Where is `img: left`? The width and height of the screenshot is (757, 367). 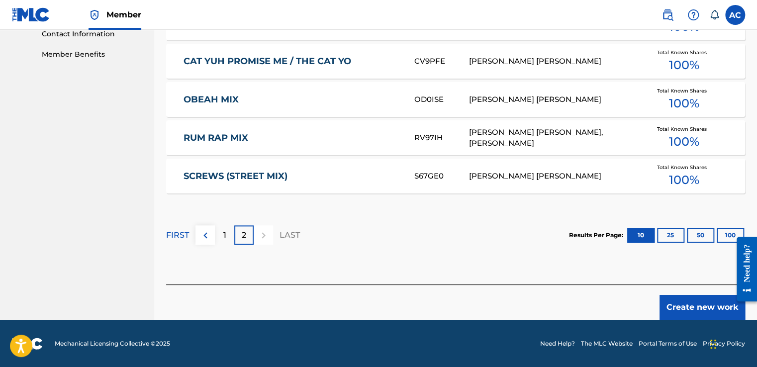 img: left is located at coordinates (205, 235).